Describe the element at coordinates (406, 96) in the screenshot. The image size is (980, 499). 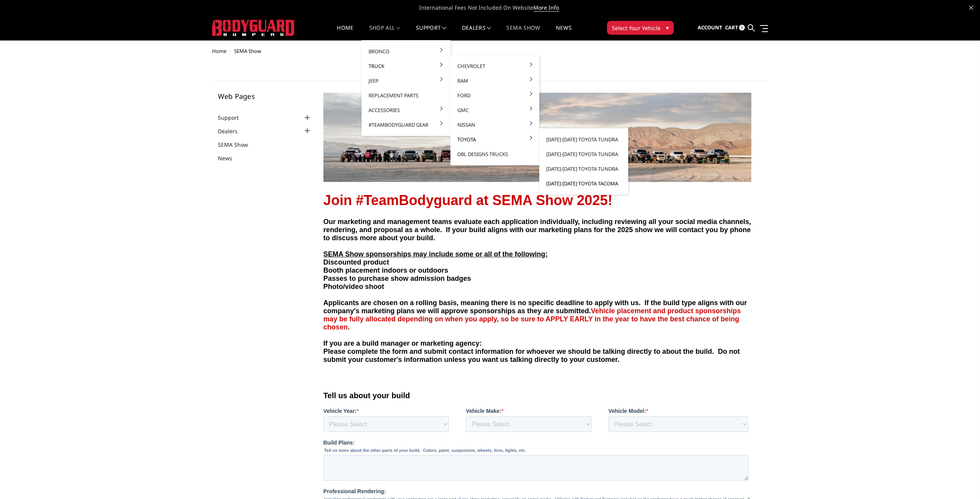
I see `a: Replacement Parts` at that location.